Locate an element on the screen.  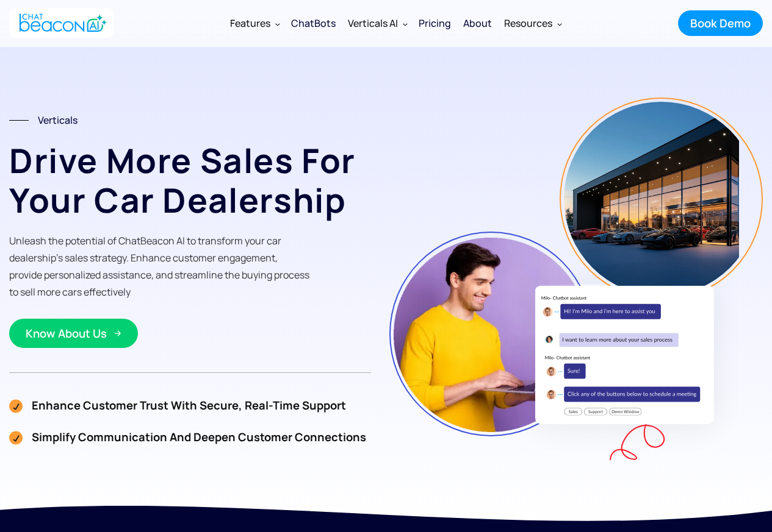
strong: Simplify Communication and Deepen Customer Connections is located at coordinates (199, 437).